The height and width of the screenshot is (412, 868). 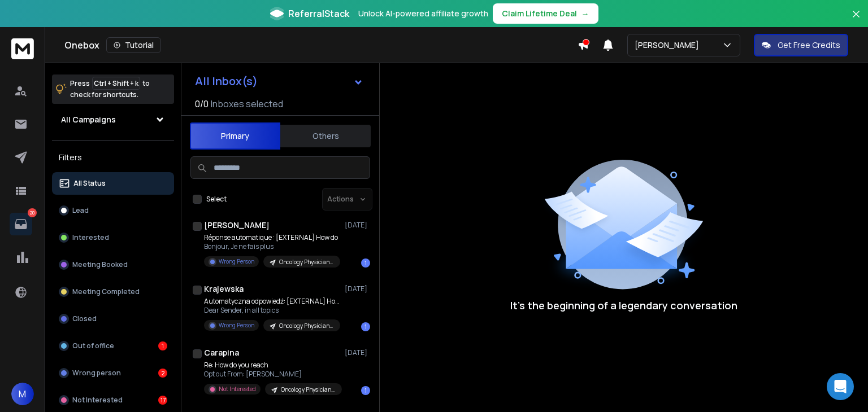 I want to click on h3: Filters, so click(x=113, y=158).